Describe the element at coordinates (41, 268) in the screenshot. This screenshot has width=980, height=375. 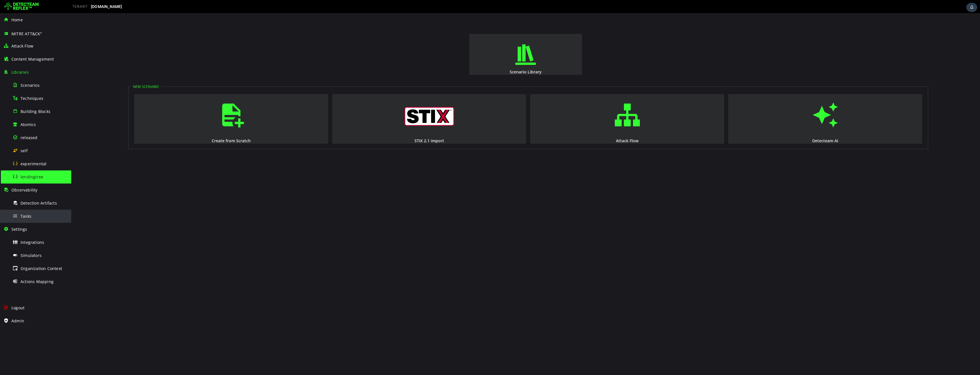
I see `span: Organization Context` at that location.